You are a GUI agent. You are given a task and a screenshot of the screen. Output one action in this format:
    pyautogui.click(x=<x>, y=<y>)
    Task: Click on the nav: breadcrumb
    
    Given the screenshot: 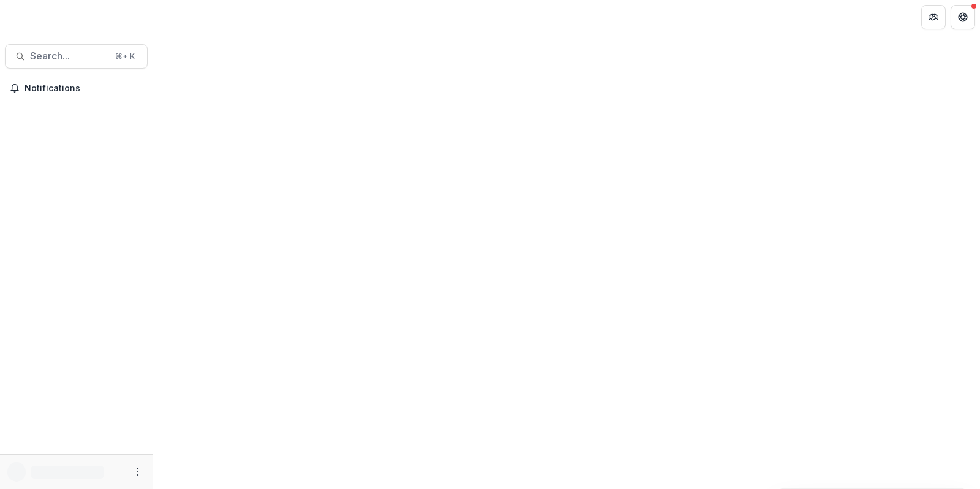 What is the action you would take?
    pyautogui.click(x=184, y=16)
    